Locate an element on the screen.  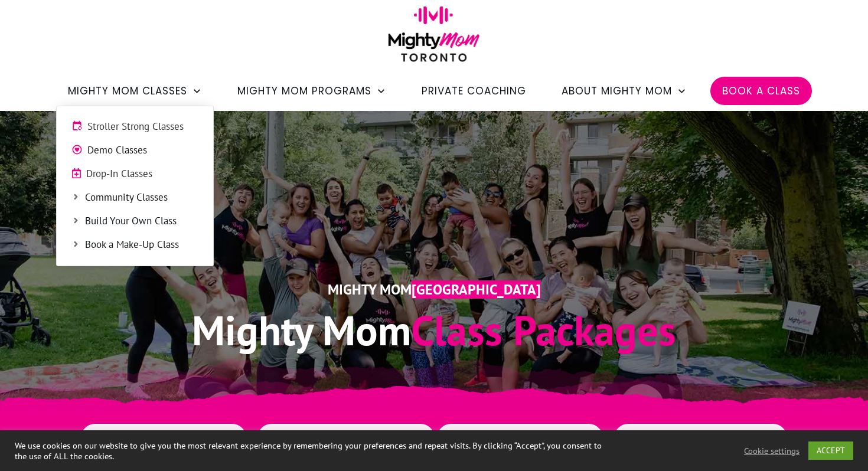
a: West Side is located at coordinates (163, 438).